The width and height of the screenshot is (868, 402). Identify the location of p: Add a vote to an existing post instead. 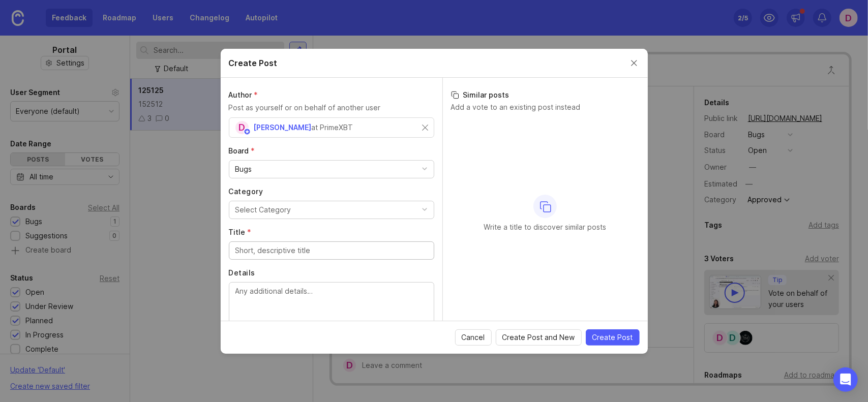
(545, 107).